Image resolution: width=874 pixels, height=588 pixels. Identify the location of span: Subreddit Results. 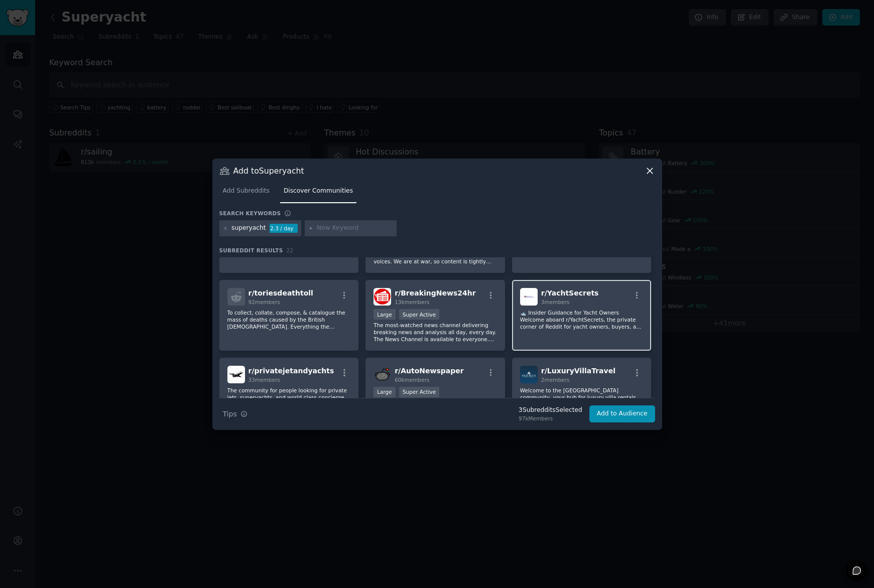
(251, 251).